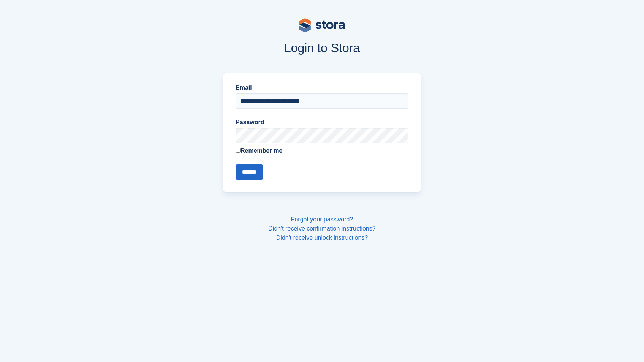  I want to click on label: Remember me, so click(322, 151).